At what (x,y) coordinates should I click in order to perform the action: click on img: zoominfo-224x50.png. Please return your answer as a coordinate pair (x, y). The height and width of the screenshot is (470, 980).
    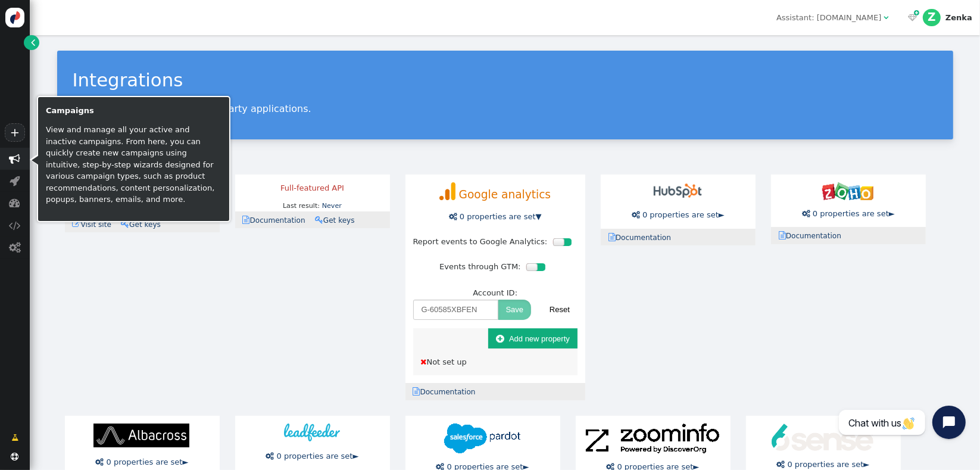
    Looking at the image, I should click on (653, 439).